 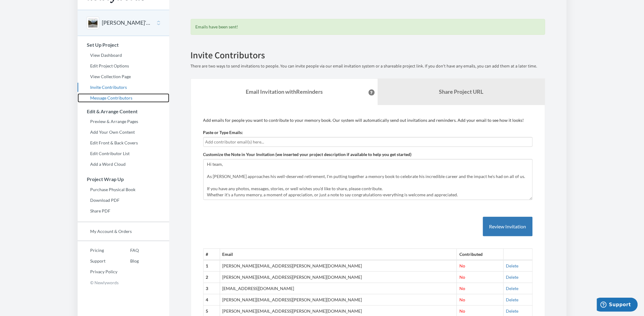 I want to click on a: Pricing, so click(x=98, y=250).